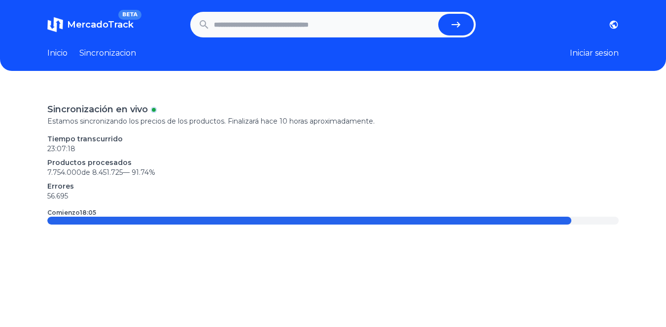 The image size is (666, 327). What do you see at coordinates (100, 25) in the screenshot?
I see `span: MercadoTrack` at bounding box center [100, 25].